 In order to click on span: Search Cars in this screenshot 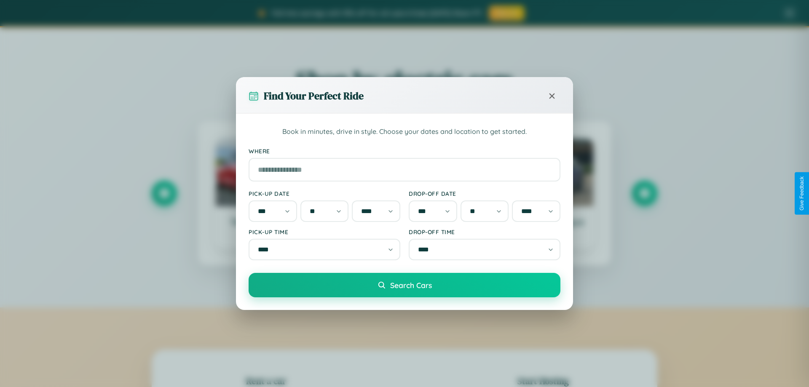, I will do `click(411, 285)`.